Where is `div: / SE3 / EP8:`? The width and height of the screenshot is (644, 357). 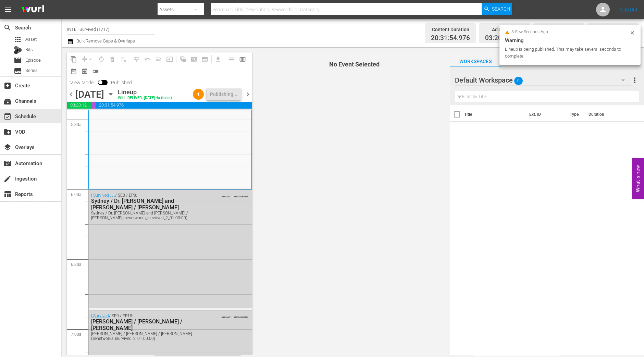
div: / SE3 / EP8: is located at coordinates (153, 207).